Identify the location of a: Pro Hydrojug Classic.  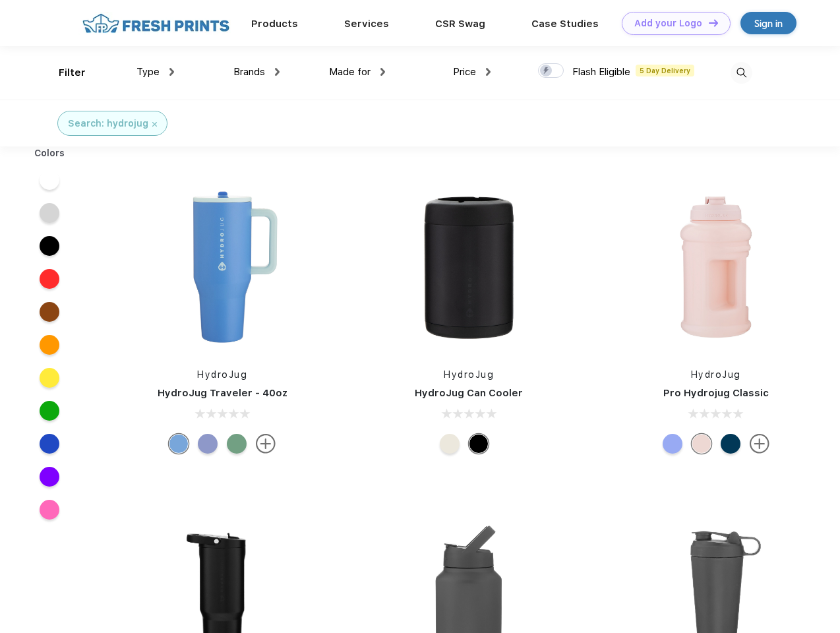
(716, 393).